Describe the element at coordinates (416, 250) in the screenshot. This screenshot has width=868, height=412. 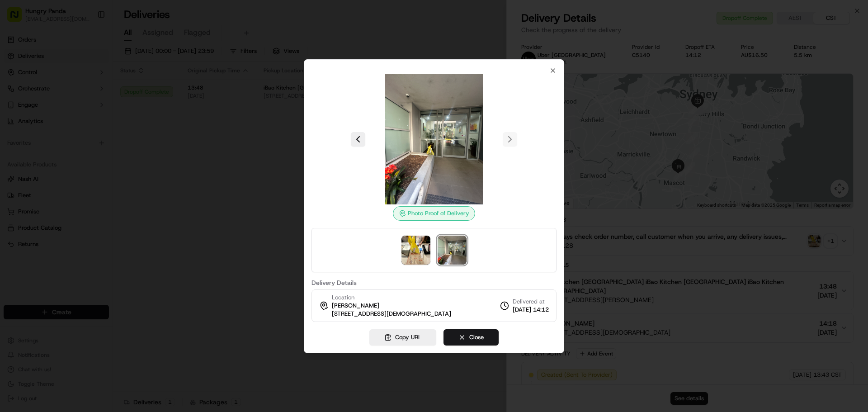
I see `img: photo_proof_of_pickup image` at that location.